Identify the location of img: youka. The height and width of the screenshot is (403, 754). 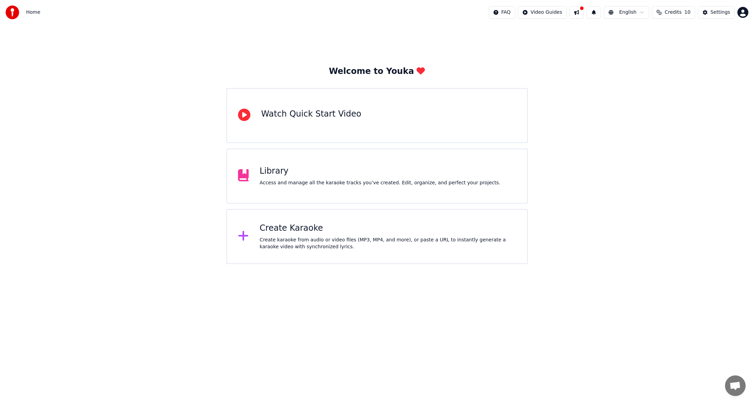
(12, 12).